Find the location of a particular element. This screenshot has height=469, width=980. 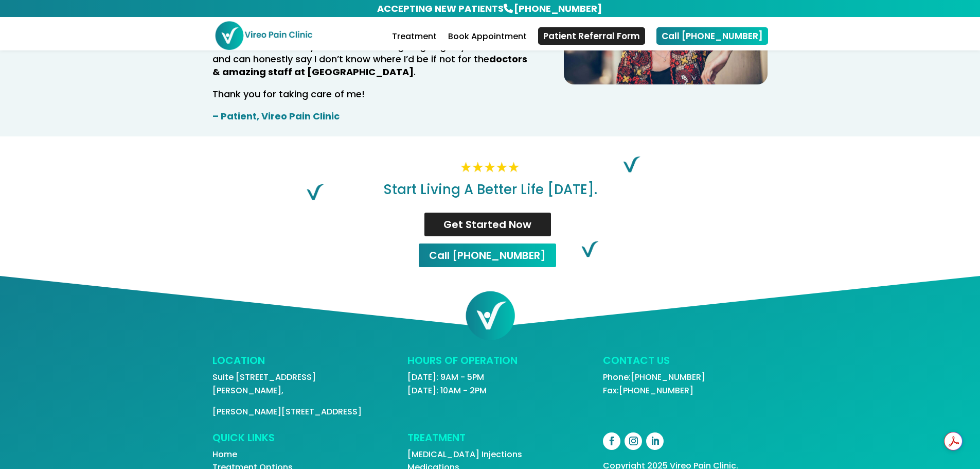

img: 5_star-final is located at coordinates (490, 168).